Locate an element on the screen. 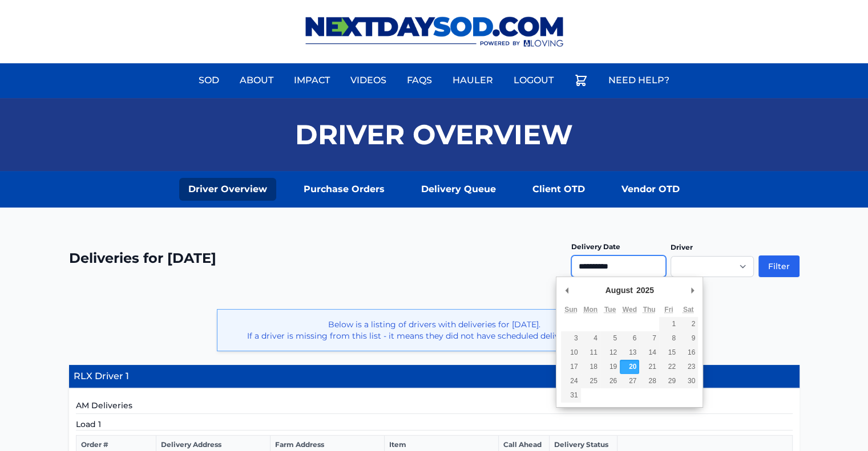 The height and width of the screenshot is (451, 868). a: Delivery Queue is located at coordinates (458, 189).